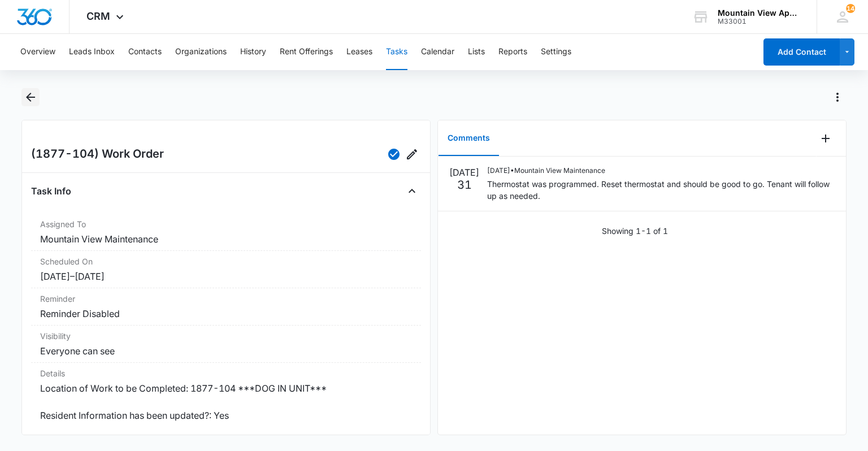 This screenshot has height=451, width=868. What do you see at coordinates (226, 372) in the screenshot?
I see `dt: Details` at bounding box center [226, 372].